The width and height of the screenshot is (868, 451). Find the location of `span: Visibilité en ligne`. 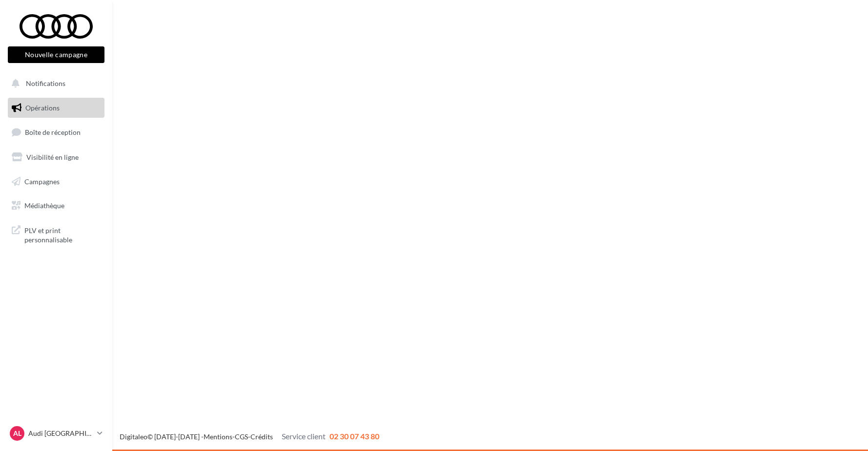

span: Visibilité en ligne is located at coordinates (52, 157).